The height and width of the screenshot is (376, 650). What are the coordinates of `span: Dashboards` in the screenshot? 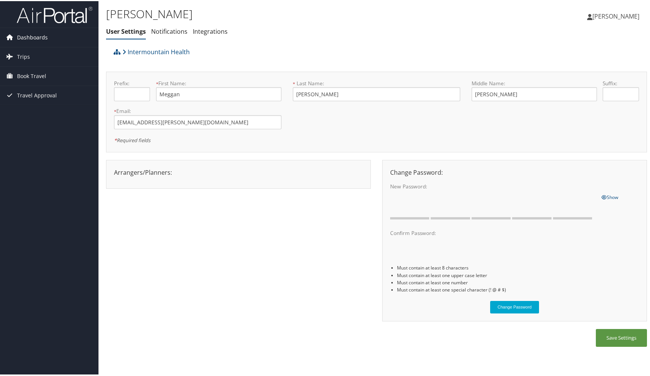 It's located at (32, 36).